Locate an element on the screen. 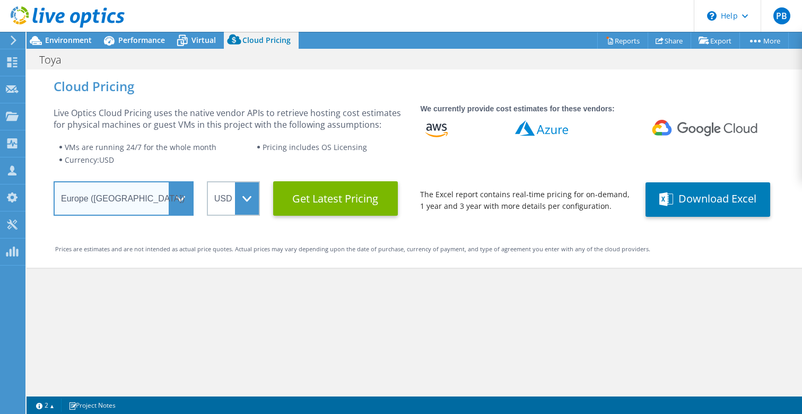 The width and height of the screenshot is (802, 414). div: Cloud Pricing is located at coordinates (414, 86).